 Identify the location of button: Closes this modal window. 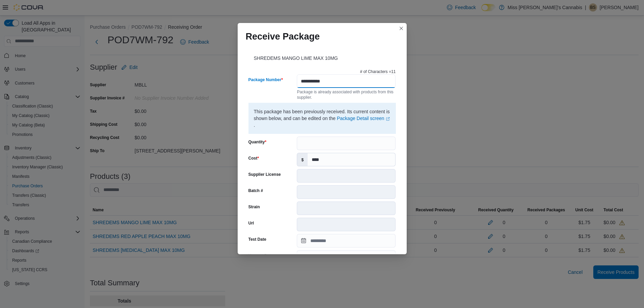
(401, 29).